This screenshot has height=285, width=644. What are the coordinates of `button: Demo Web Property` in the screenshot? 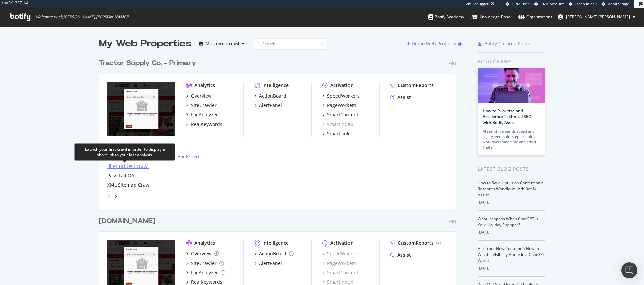 It's located at (432, 44).